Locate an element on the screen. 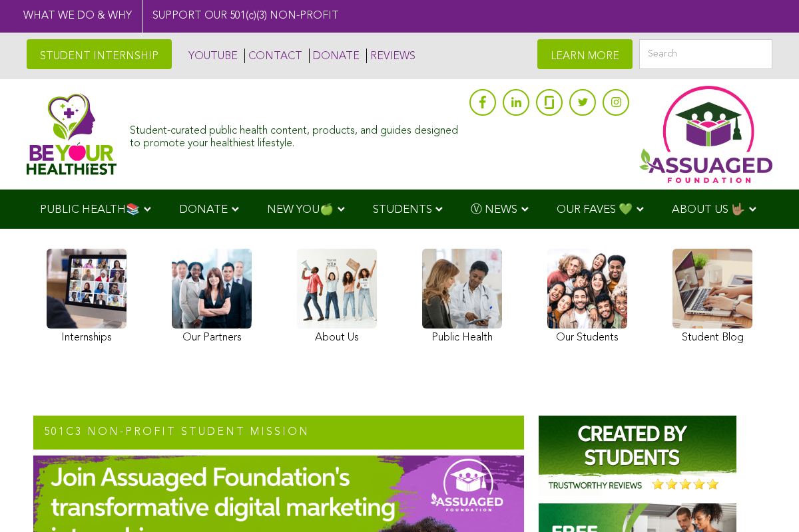  a: LEARN MORE is located at coordinates (584, 54).